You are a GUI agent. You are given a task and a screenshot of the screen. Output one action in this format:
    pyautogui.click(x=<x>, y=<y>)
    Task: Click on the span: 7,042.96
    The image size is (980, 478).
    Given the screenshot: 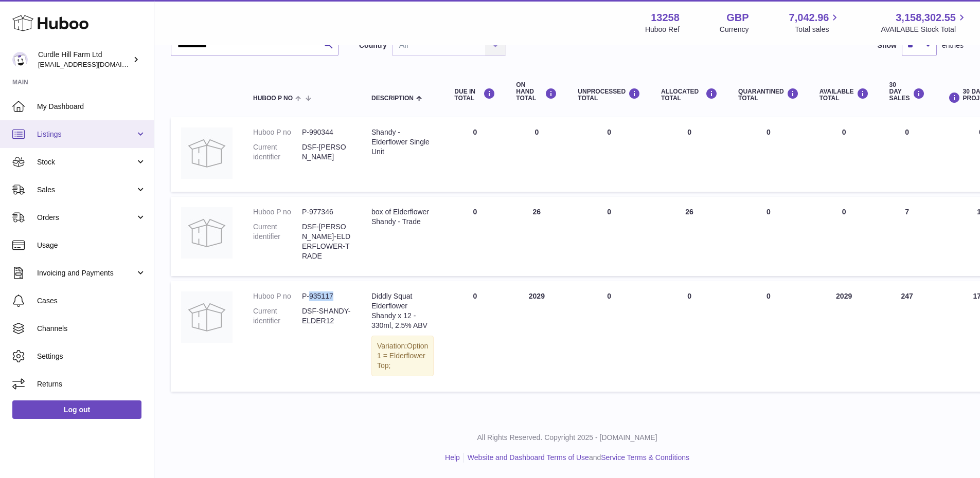 What is the action you would take?
    pyautogui.click(x=809, y=17)
    